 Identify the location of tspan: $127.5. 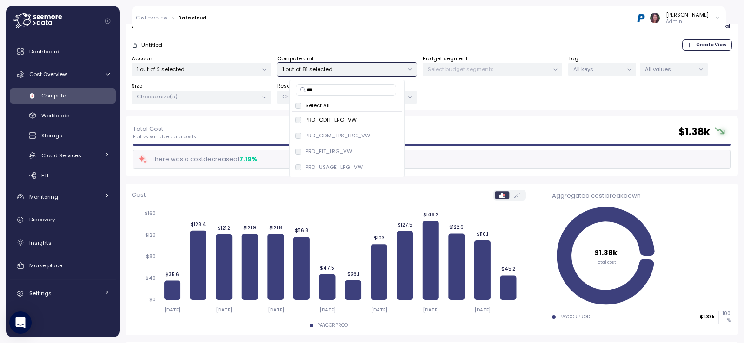
(404, 225).